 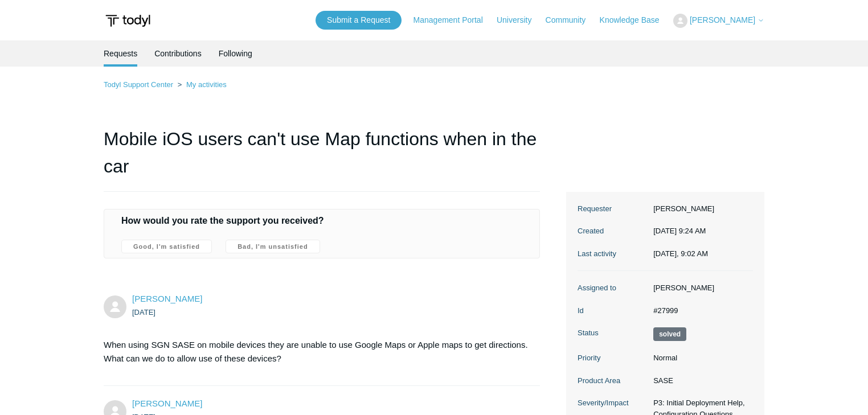 I want to click on dt: Priority, so click(x=612, y=358).